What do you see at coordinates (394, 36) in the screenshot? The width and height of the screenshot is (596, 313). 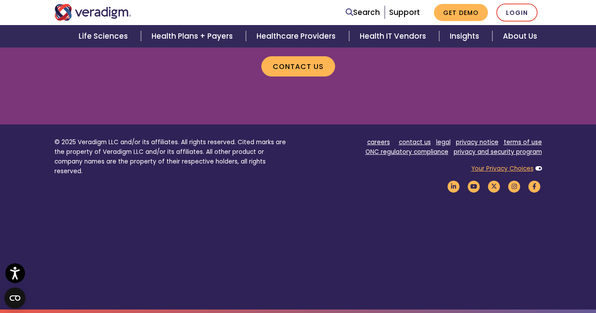 I see `a: Health IT Vendors` at bounding box center [394, 36].